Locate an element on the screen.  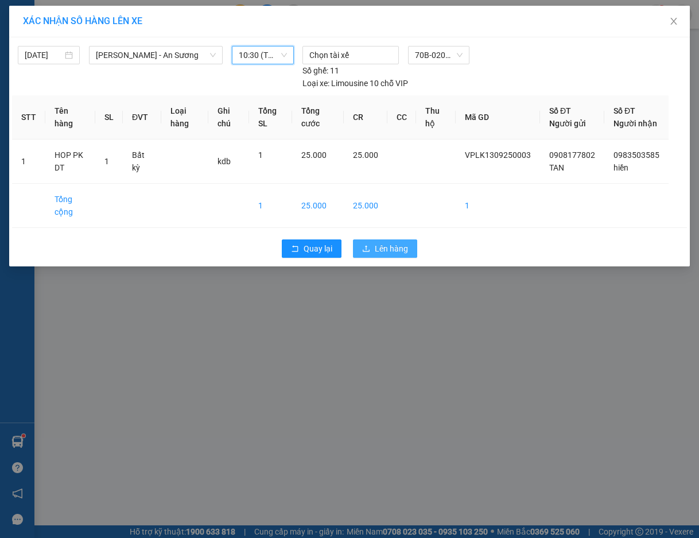
span: Quay lại is located at coordinates (318, 248).